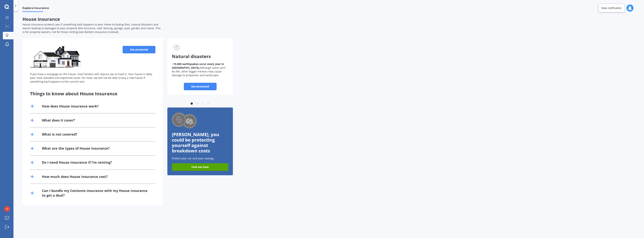 The width and height of the screenshot is (644, 238). Describe the element at coordinates (56, 57) in the screenshot. I see `img: House insurance` at that location.